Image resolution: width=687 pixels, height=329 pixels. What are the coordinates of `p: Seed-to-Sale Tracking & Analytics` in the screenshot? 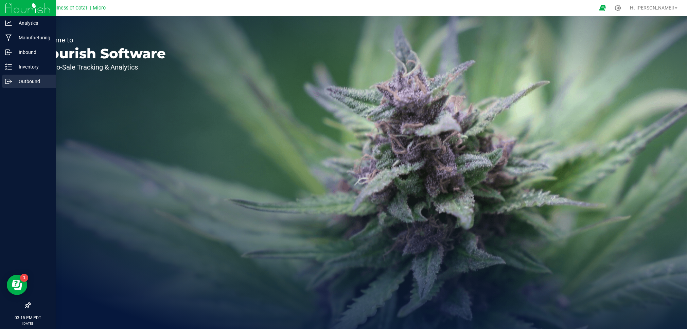 It's located at (101, 67).